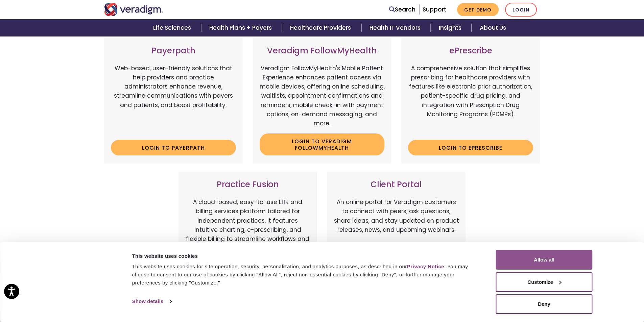  I want to click on a: About Us, so click(493, 27).